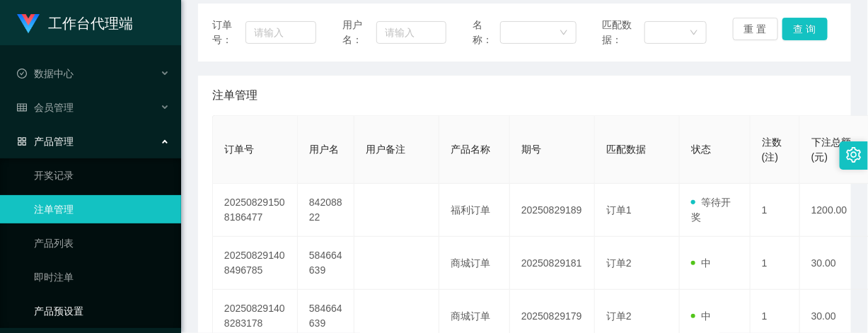 Image resolution: width=868 pixels, height=333 pixels. What do you see at coordinates (624, 32) in the screenshot?
I see `span: 匹配数据：` at bounding box center [624, 32].